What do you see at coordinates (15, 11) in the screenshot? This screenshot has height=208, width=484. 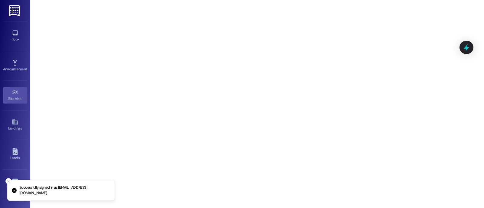 I see `img: ResiDesk Logo` at bounding box center [15, 11].